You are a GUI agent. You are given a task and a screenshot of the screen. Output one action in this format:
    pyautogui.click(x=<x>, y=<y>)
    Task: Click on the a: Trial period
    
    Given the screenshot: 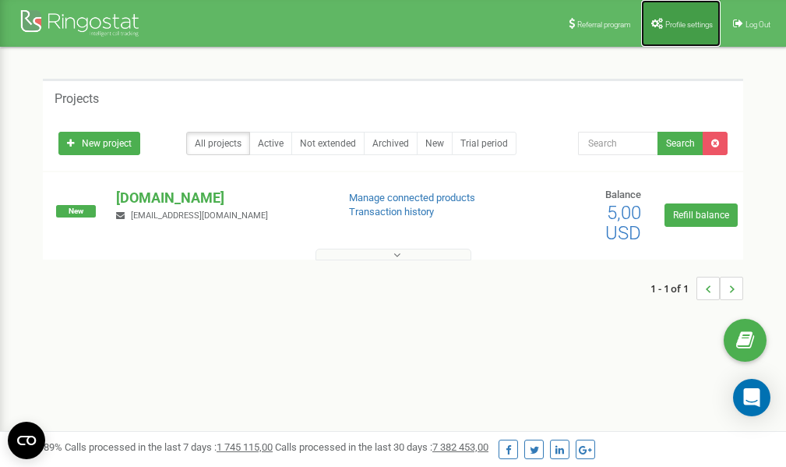 What is the action you would take?
    pyautogui.click(x=484, y=143)
    